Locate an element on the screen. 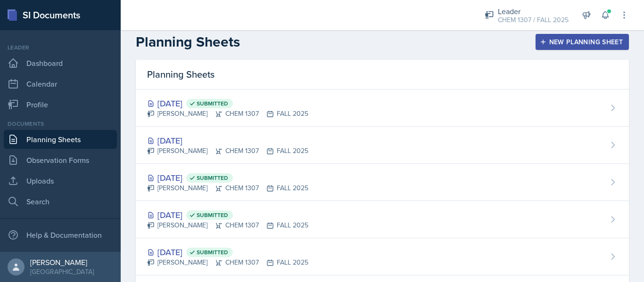  a: Planning Sheets is located at coordinates (60, 139).